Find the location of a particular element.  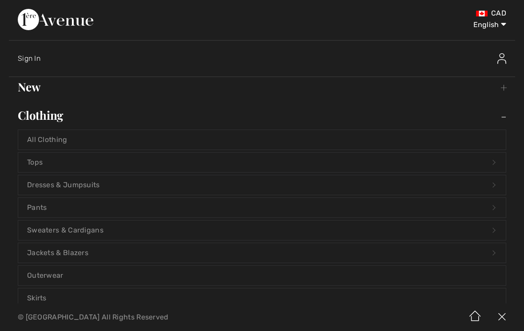

a: Jackets & Blazers is located at coordinates (262, 253).